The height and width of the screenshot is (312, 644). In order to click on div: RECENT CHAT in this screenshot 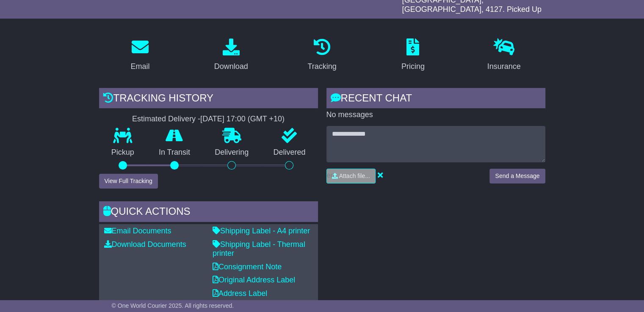, I will do `click(435, 100)`.